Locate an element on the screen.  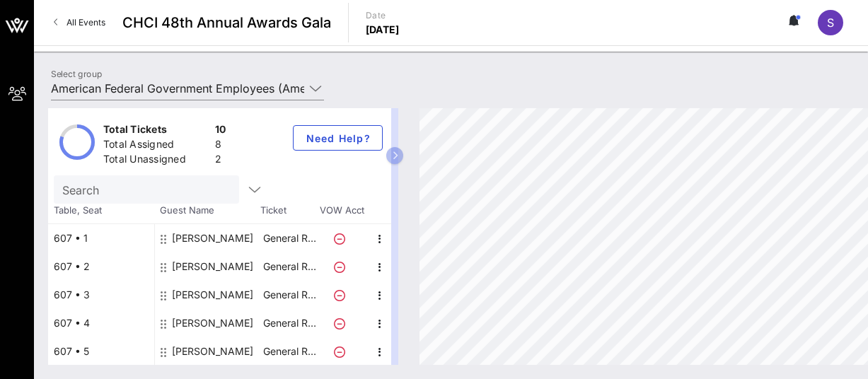
div: 607 • 4 is located at coordinates (101, 323).